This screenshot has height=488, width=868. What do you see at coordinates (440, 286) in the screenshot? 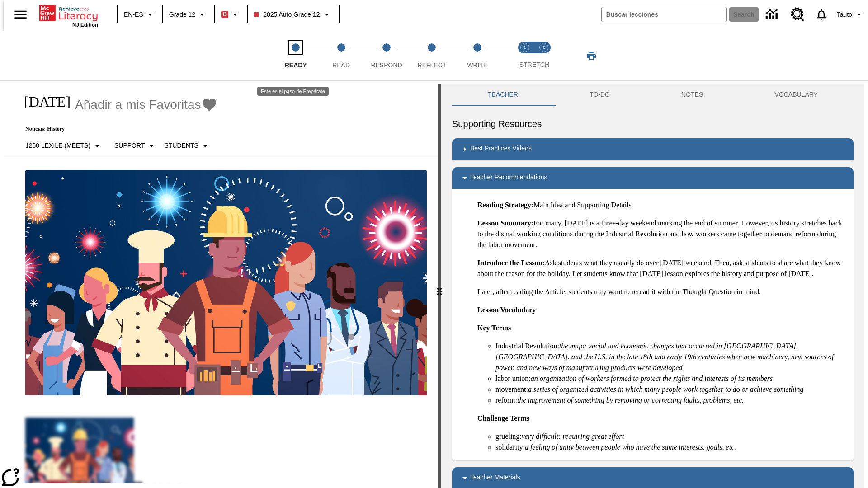
I see `div: Pulsa la tecla de intro o la barra espaciadora y luego presiona las flechas de derecha e izquierd...` at bounding box center [440, 286].